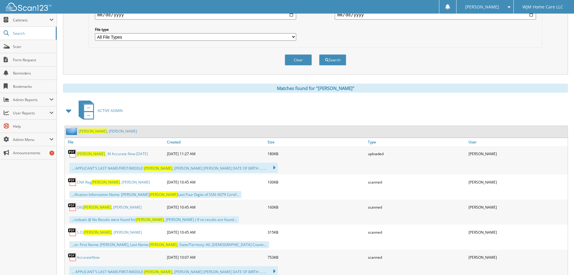  What do you see at coordinates (31, 139) in the screenshot?
I see `span: Admin Menu` at bounding box center [31, 139].